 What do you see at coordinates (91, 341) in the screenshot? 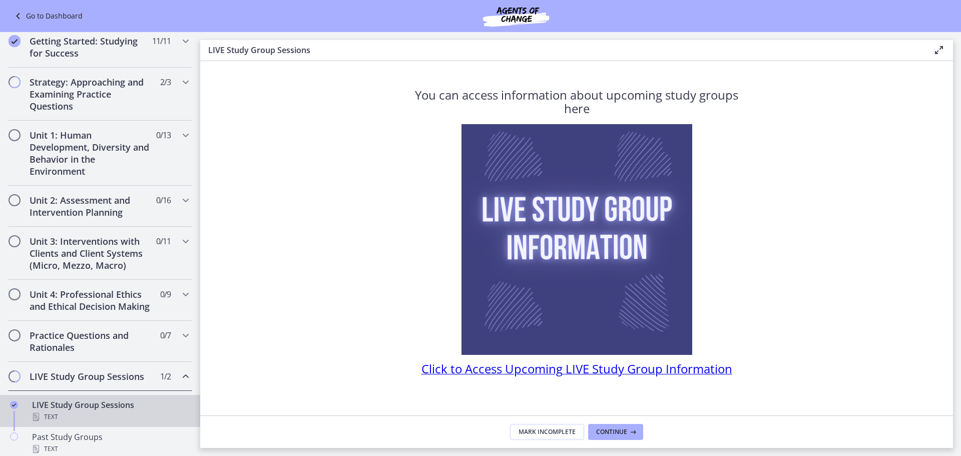
I see `h2: Practice Questions and Rationales` at bounding box center [91, 341].